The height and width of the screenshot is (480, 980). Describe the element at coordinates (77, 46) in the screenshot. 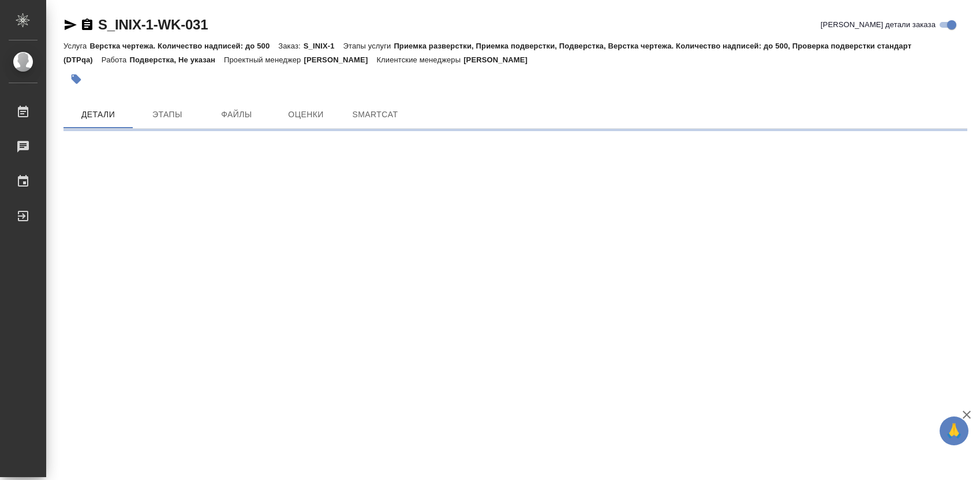

I see `p: Услуга` at that location.